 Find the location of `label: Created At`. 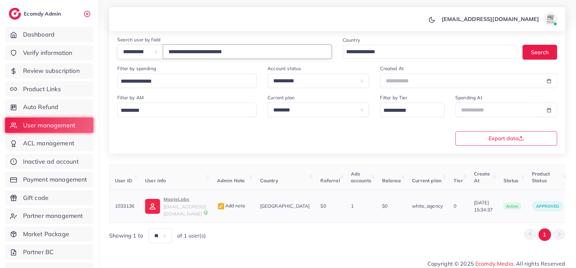

label: Created At is located at coordinates (392, 69).